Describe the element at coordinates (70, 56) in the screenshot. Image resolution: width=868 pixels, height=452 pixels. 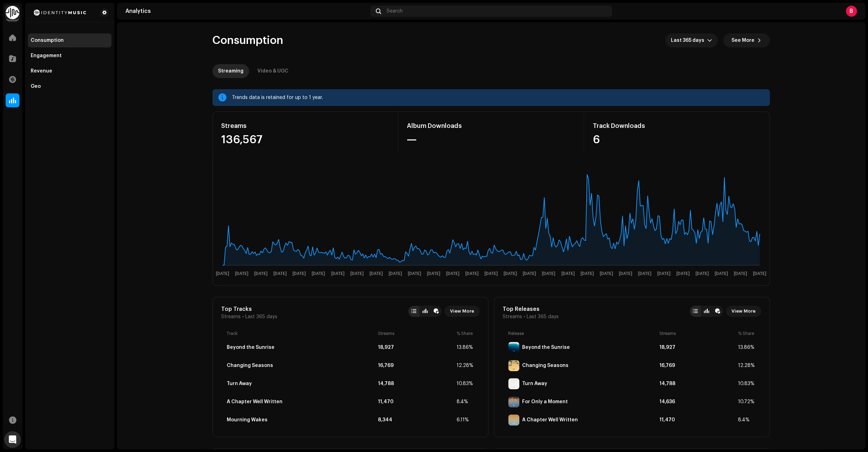
I see `re-m-nav-item: Engagement` at that location.